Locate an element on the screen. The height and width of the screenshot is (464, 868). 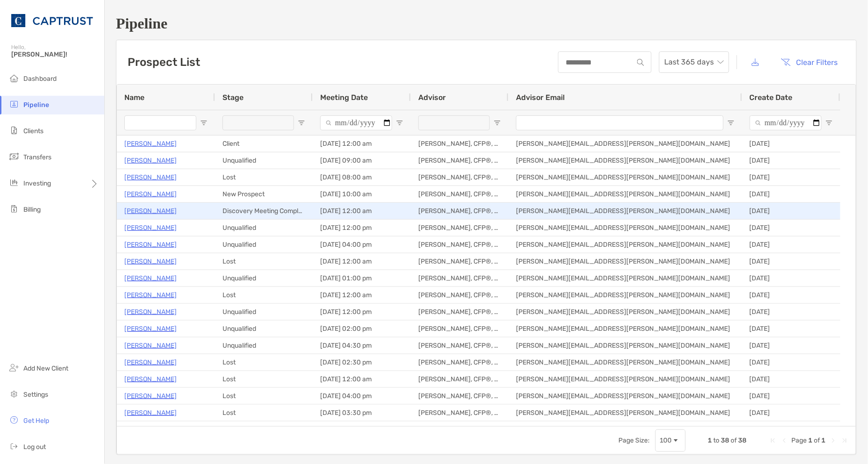
div: New Prospect is located at coordinates (263, 194).